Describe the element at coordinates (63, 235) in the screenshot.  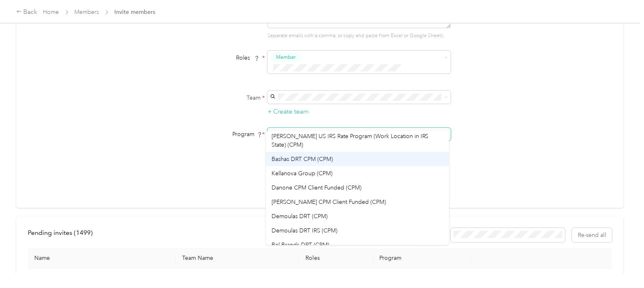
I see `div: left-menu` at that location.